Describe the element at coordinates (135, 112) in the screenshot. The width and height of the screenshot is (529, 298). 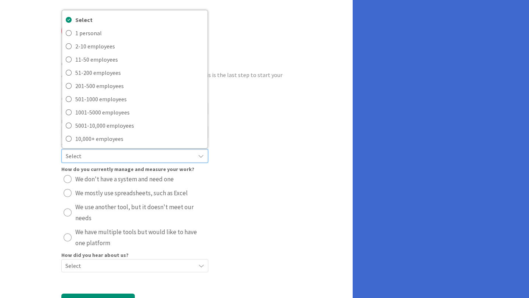
I see `a: 1001-5000 employees` at that location.